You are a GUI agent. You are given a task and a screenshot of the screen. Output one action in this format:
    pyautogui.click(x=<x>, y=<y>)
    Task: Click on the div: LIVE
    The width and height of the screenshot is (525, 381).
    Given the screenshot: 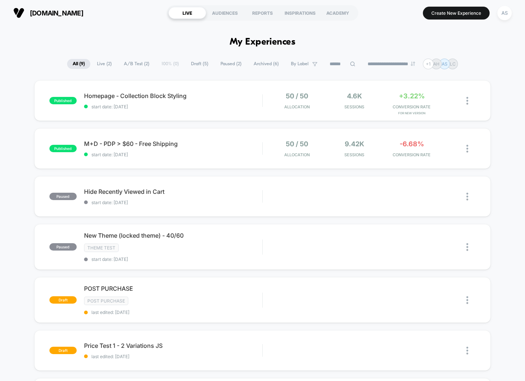 What is the action you would take?
    pyautogui.click(x=187, y=13)
    